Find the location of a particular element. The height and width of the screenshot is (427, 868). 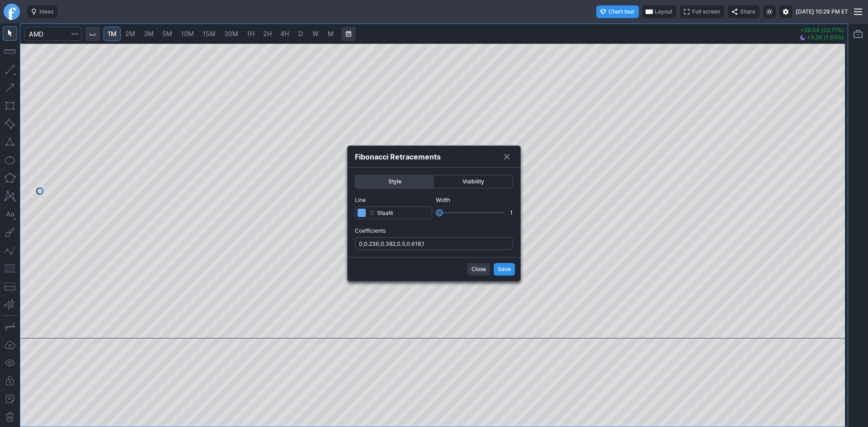

span: Style is located at coordinates (395, 182).